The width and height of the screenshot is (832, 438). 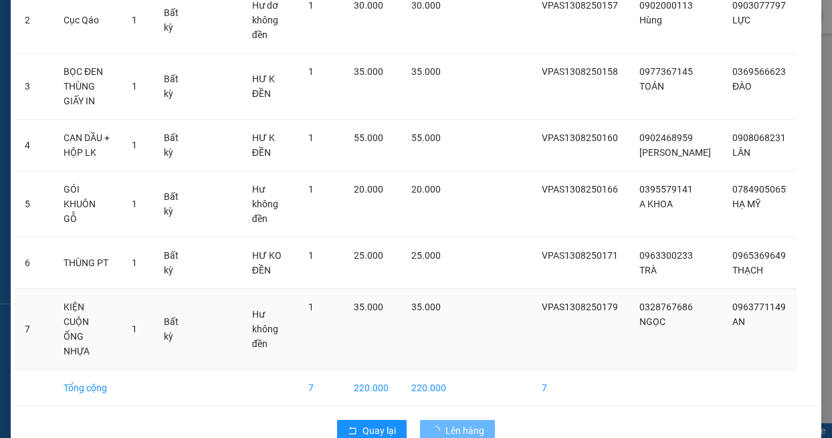 I want to click on span: LỰC, so click(x=741, y=20).